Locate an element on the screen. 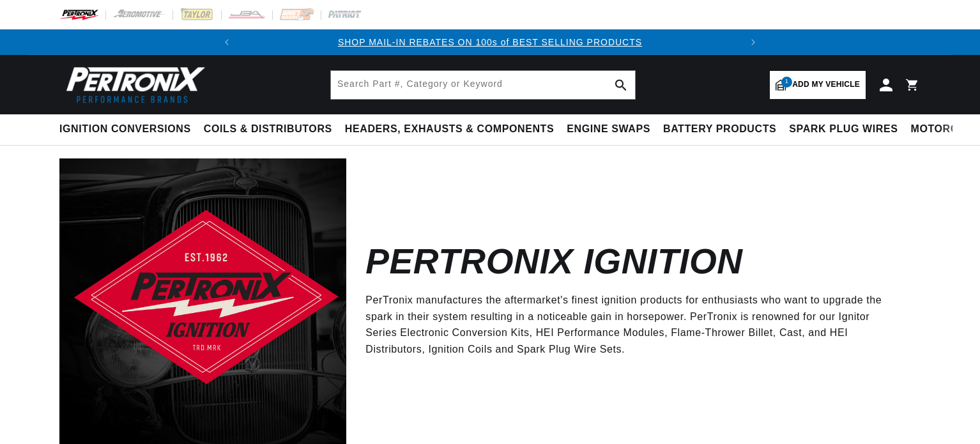 This screenshot has height=444, width=980. summary: Spark Plug Wires is located at coordinates (843, 129).